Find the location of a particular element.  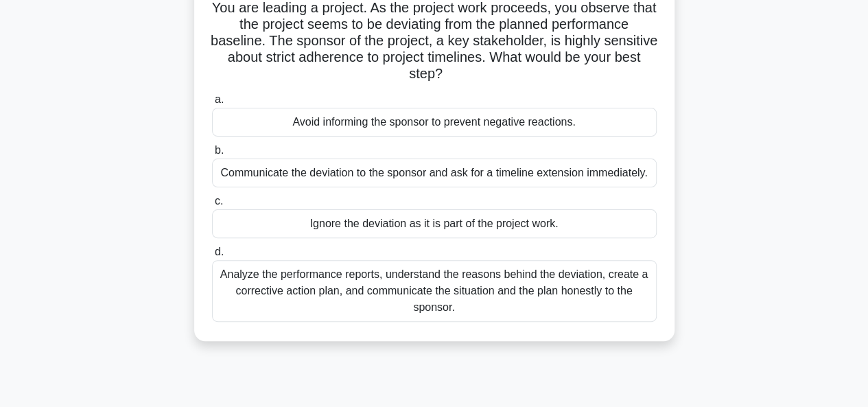

span: d. is located at coordinates (219, 252).